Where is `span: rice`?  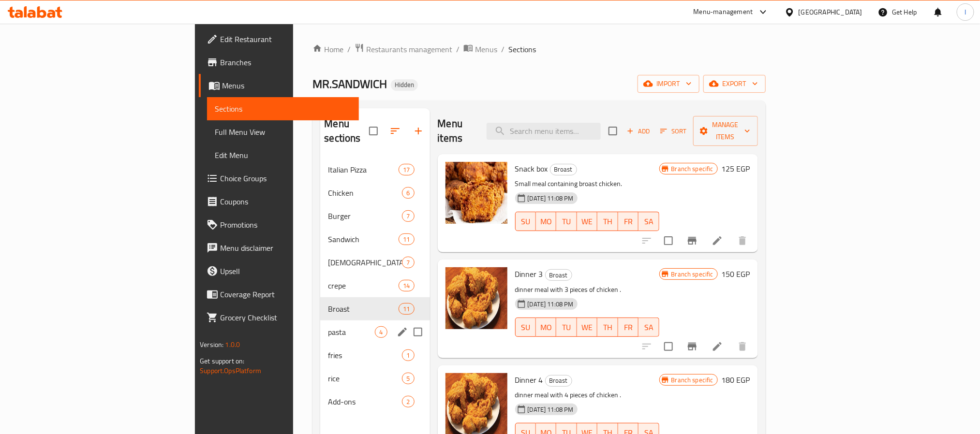
span: rice is located at coordinates (364, 378).